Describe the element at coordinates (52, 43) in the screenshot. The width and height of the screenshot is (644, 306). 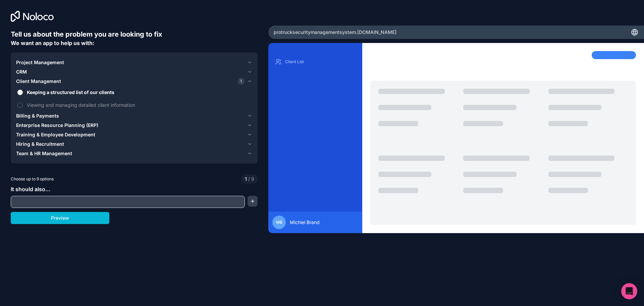
I see `span: We want an app to help us with:` at that location.